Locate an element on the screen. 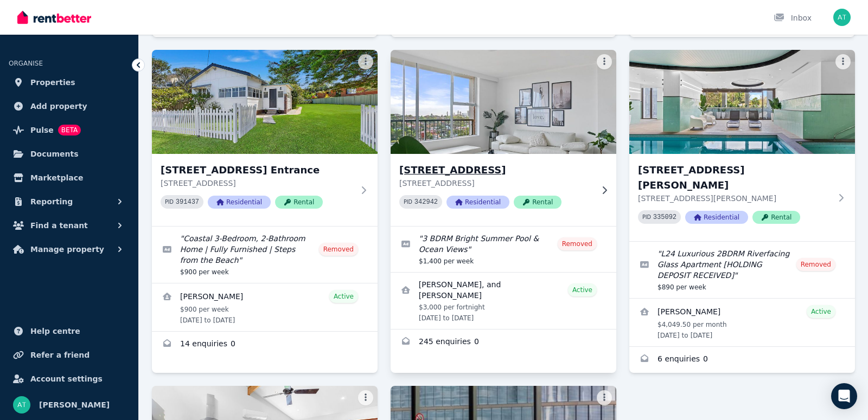  a: Add property is located at coordinates (69, 106).